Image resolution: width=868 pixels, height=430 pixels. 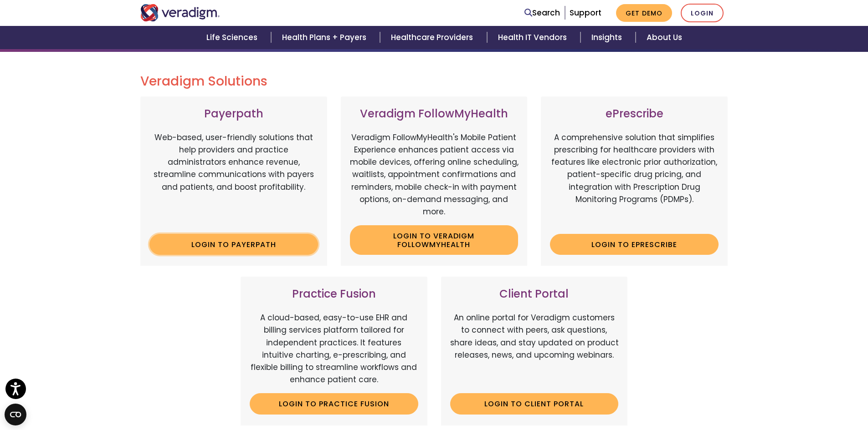 What do you see at coordinates (542, 13) in the screenshot?
I see `a: Search` at bounding box center [542, 13].